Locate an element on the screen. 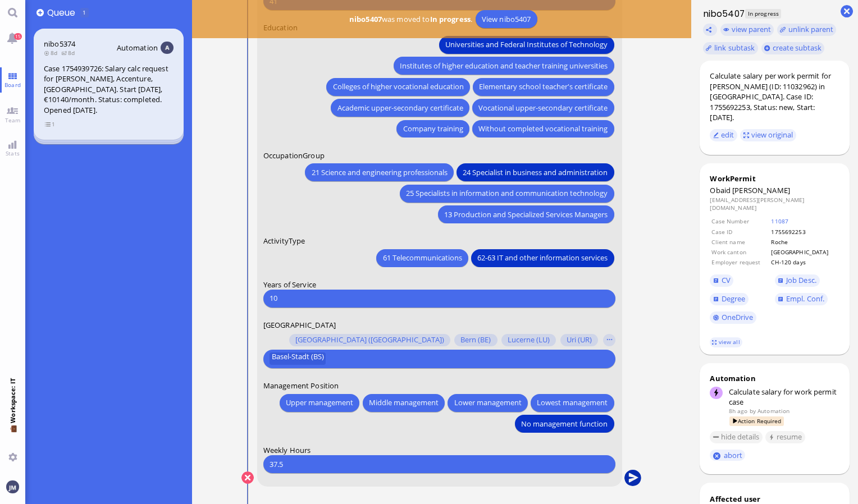 The height and width of the screenshot is (504, 858). span: Job Desc. is located at coordinates (801, 281).